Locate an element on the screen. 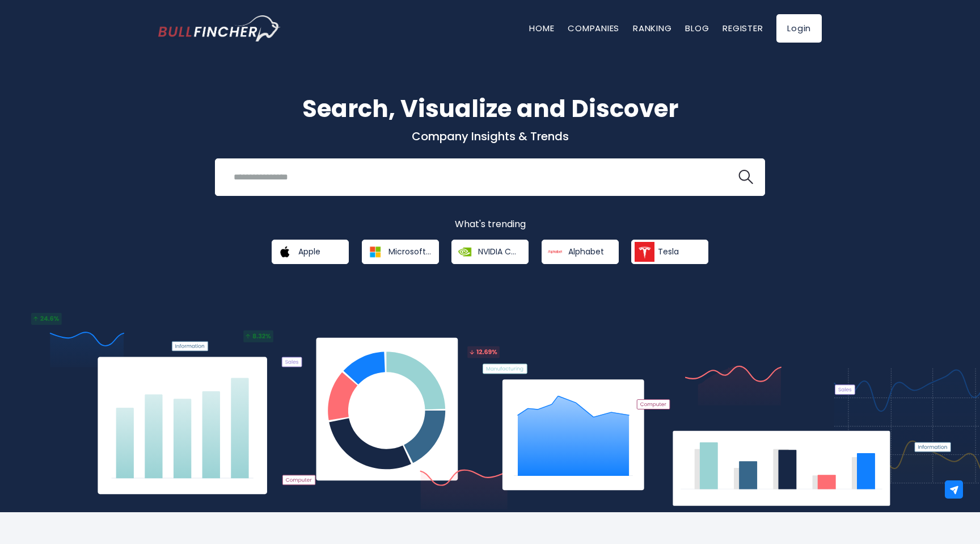  a: Ranking is located at coordinates (652, 28).